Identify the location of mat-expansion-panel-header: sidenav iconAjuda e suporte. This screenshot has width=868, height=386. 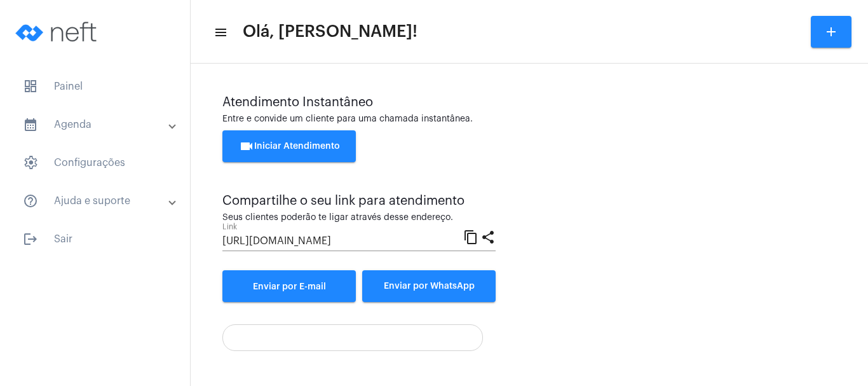
(98, 201).